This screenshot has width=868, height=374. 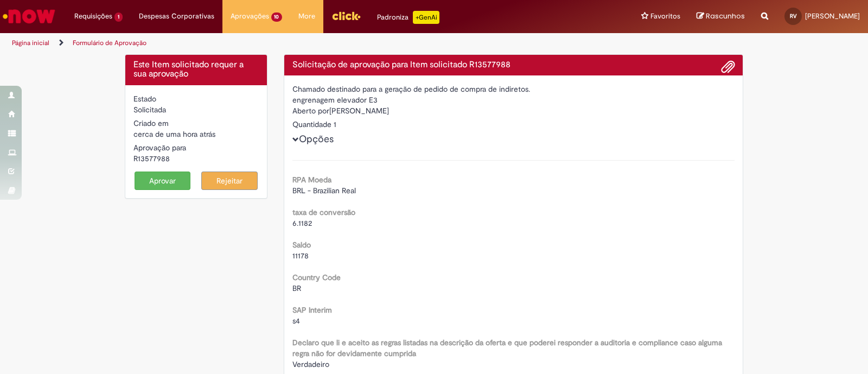 What do you see at coordinates (311, 364) in the screenshot?
I see `span: Verdadeiro` at bounding box center [311, 364].